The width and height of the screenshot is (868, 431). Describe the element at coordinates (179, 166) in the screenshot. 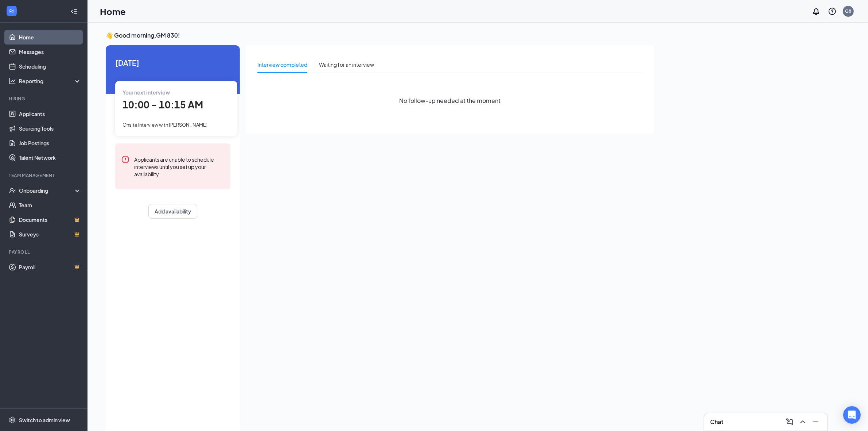

I see `div: Applicants are unable to schedule interviews until you set up your availability.` at that location.